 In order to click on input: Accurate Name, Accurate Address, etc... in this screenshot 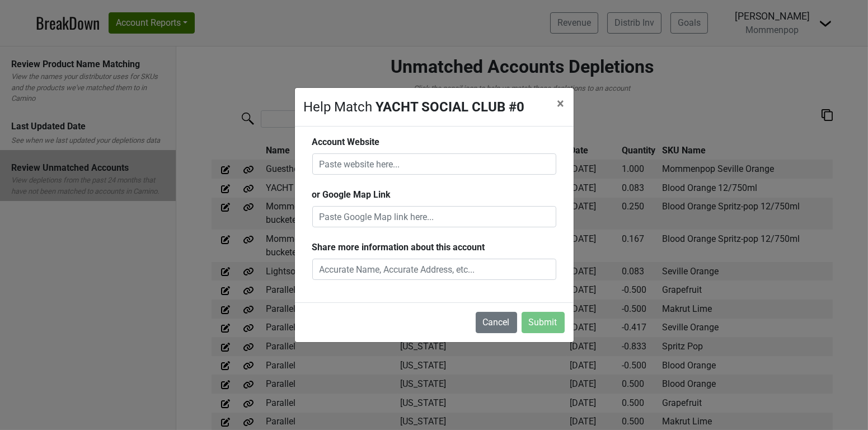, I will do `click(435, 269)`.